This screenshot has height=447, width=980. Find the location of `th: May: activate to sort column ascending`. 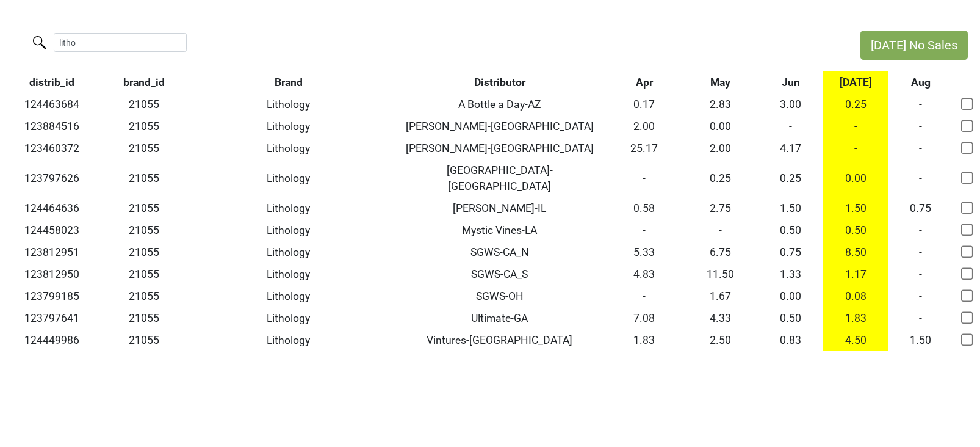

th: May: activate to sort column ascending is located at coordinates (720, 83).